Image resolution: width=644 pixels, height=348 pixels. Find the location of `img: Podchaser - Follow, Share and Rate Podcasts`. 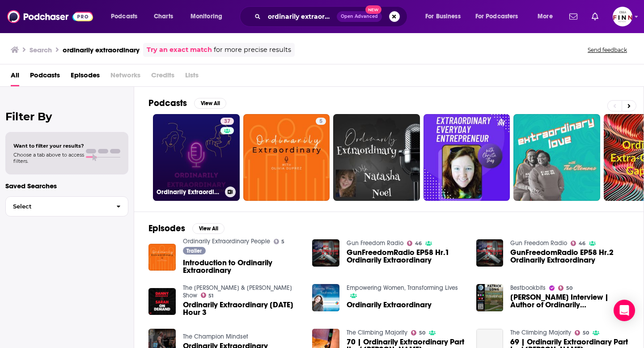

img: Podchaser - Follow, Share and Rate Podcasts is located at coordinates (50, 16).